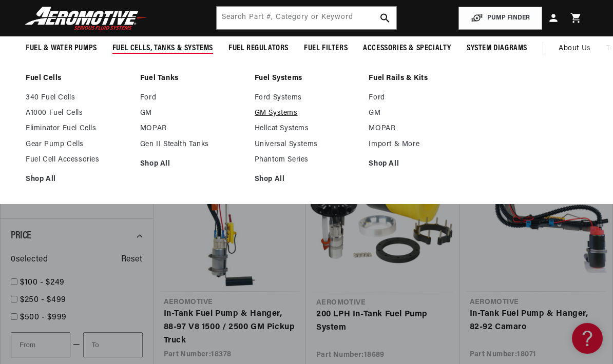  I want to click on input: From, so click(41, 345).